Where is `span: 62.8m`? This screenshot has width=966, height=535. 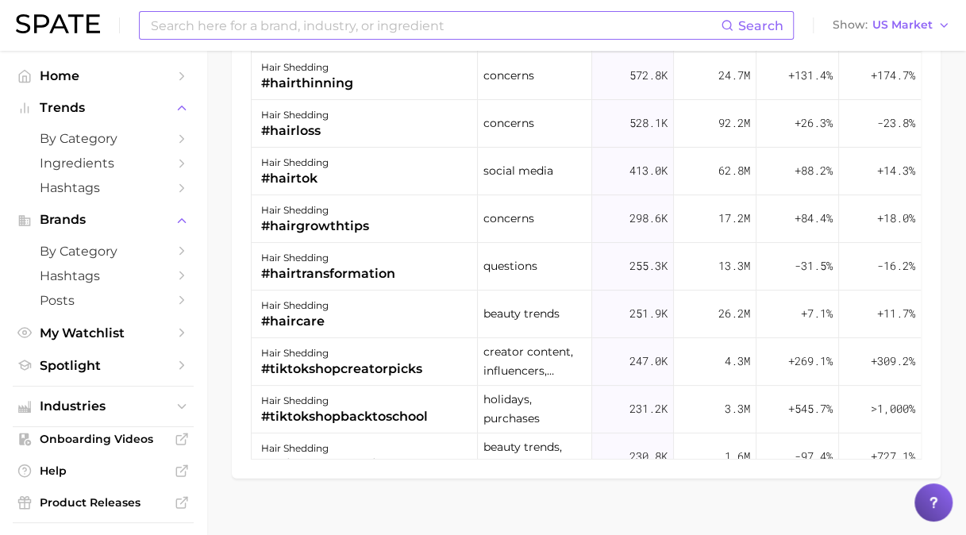
span: 62.8m is located at coordinates (734, 171).